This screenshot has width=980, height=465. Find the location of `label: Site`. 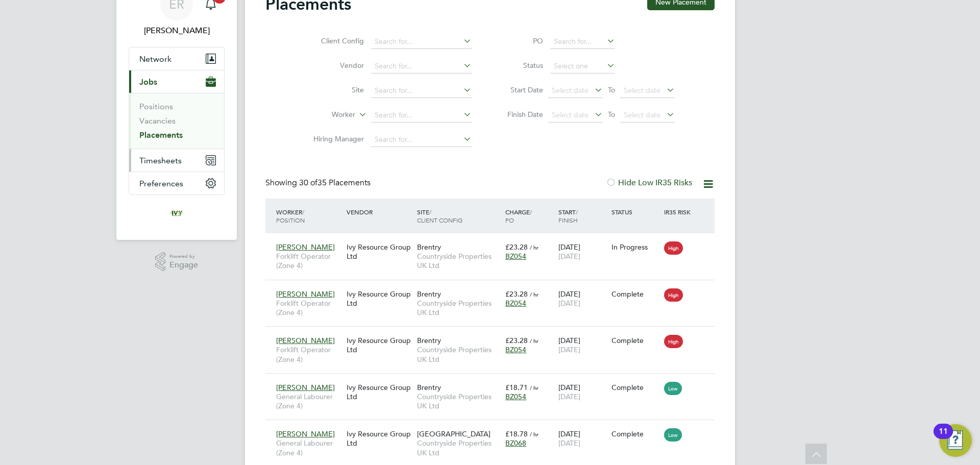

label: Site is located at coordinates (334, 90).